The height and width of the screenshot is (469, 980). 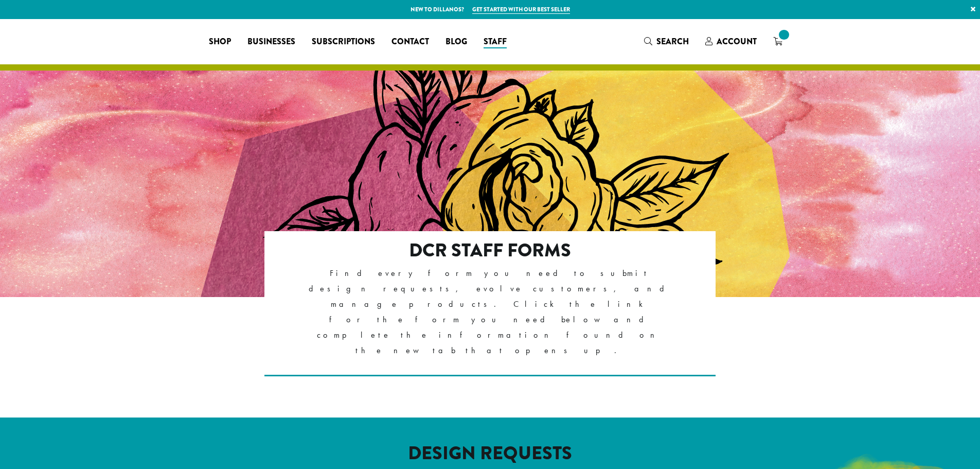 What do you see at coordinates (521, 9) in the screenshot?
I see `a: Get started with our best seller` at bounding box center [521, 9].